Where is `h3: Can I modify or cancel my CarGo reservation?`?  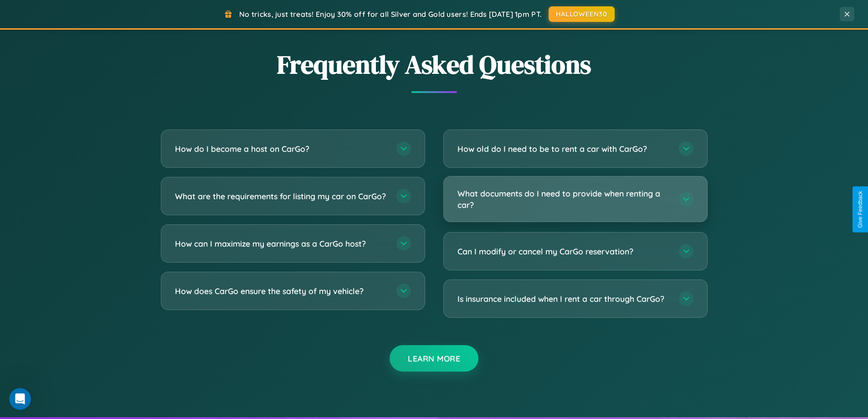 h3: Can I modify or cancel my CarGo reservation? is located at coordinates (564, 251).